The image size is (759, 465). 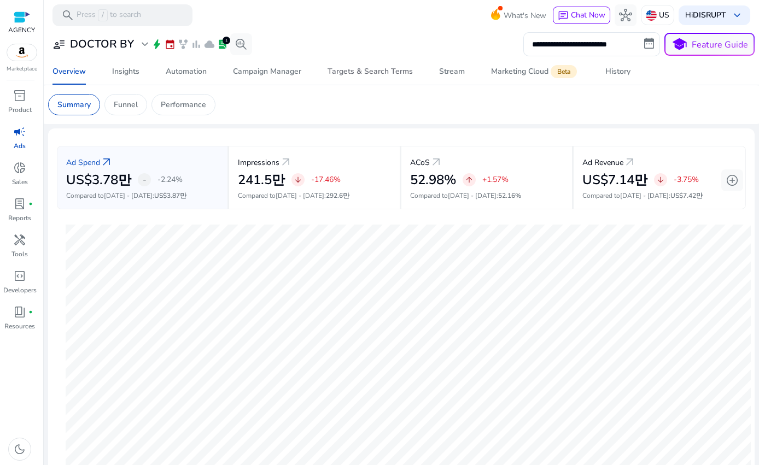 What do you see at coordinates (618, 72) in the screenshot?
I see `div: History` at bounding box center [618, 72].